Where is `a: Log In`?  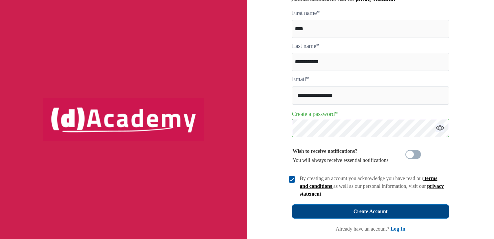
a: Log In is located at coordinates (398, 228).